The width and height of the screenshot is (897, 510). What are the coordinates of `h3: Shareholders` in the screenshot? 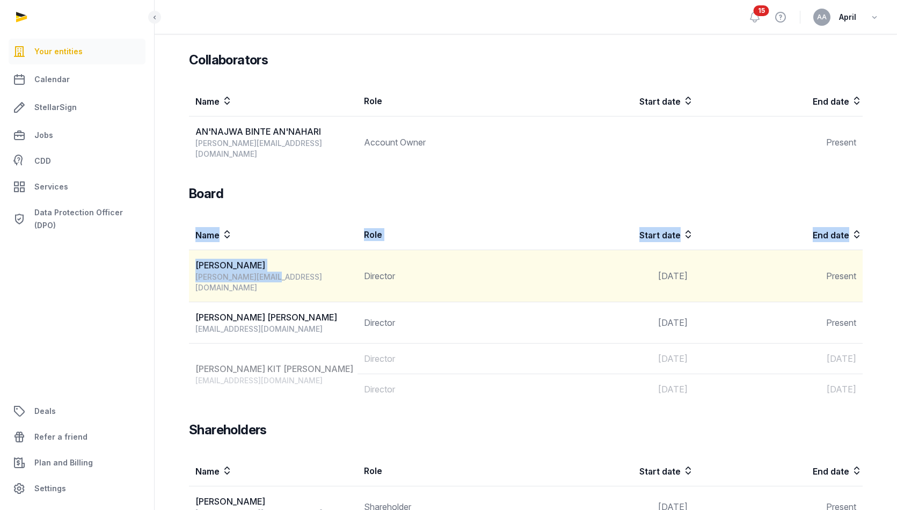 It's located at (228, 430).